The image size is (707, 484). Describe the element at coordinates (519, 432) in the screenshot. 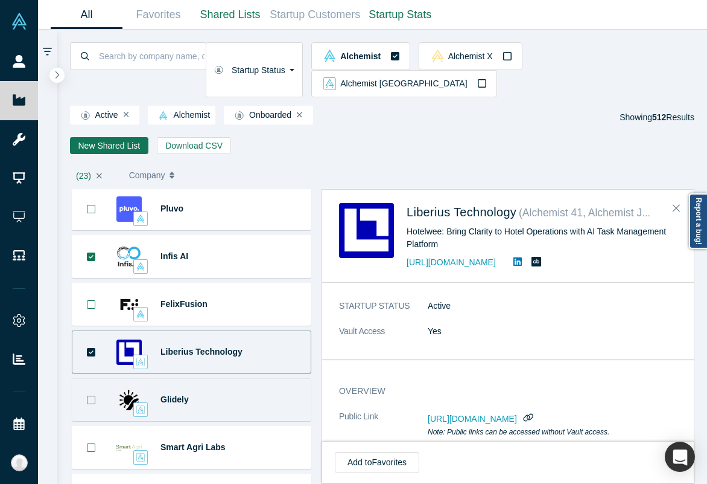

I see `em: Note: Public links can be accessed without Vault access.` at that location.